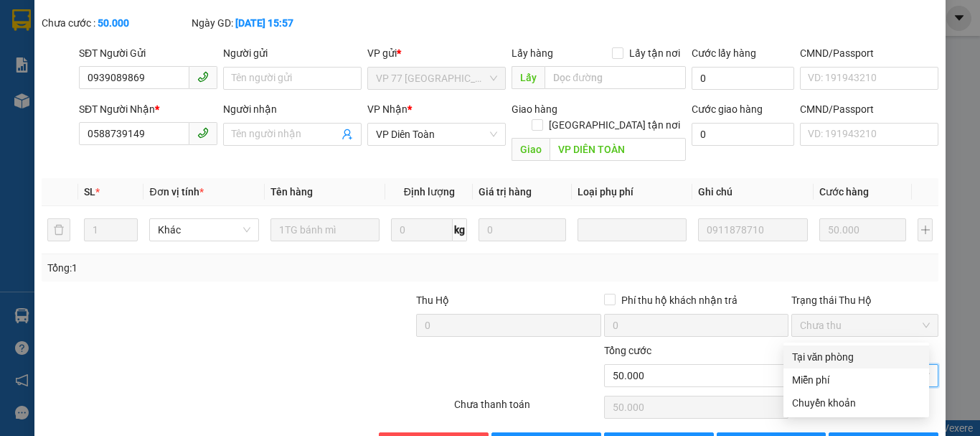  Describe the element at coordinates (387, 109) in the screenshot. I see `span: VP Nhận` at that location.